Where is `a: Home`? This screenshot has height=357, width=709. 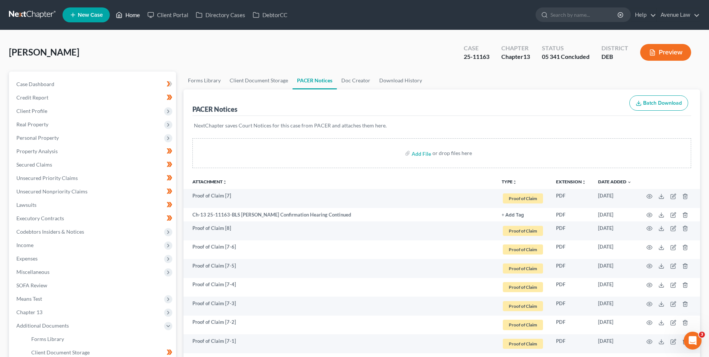
a: Home is located at coordinates (128, 15).